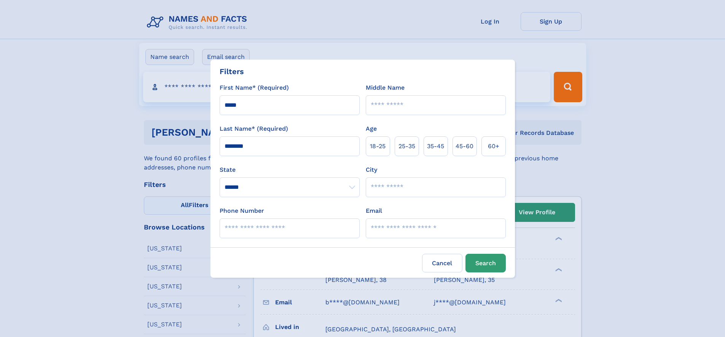 Image resolution: width=725 pixels, height=337 pixels. What do you see at coordinates (435, 146) in the screenshot?
I see `span: 35‑45` at bounding box center [435, 146].